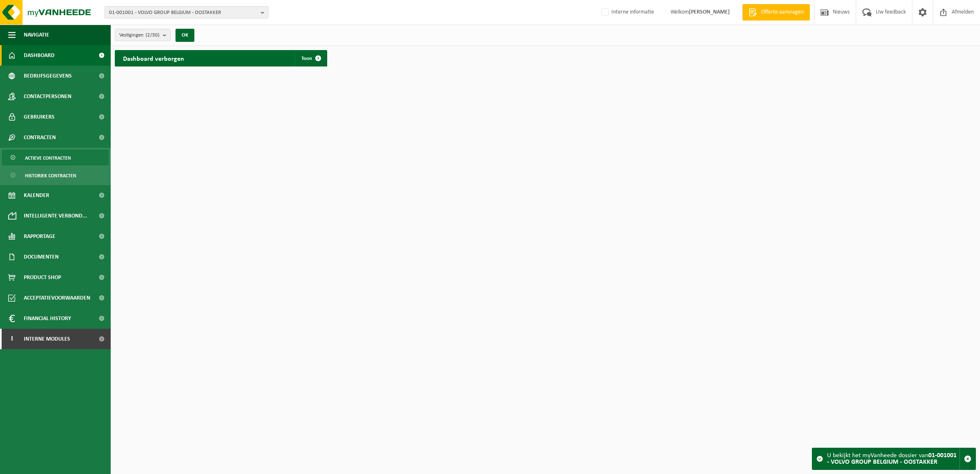 The width and height of the screenshot is (980, 474). I want to click on span: Acceptatievoorwaarden, so click(57, 298).